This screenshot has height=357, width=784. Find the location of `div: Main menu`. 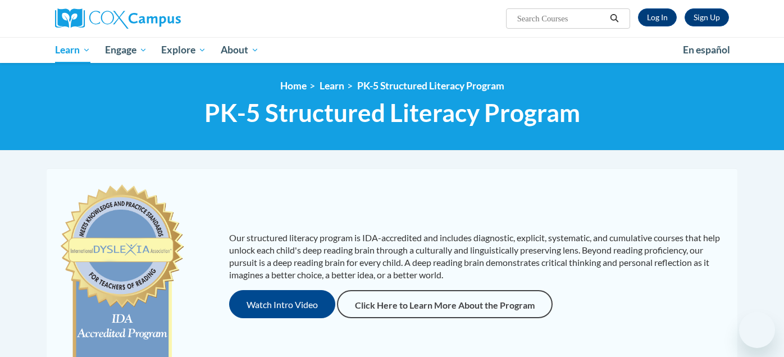

div: Main menu is located at coordinates (392, 50).